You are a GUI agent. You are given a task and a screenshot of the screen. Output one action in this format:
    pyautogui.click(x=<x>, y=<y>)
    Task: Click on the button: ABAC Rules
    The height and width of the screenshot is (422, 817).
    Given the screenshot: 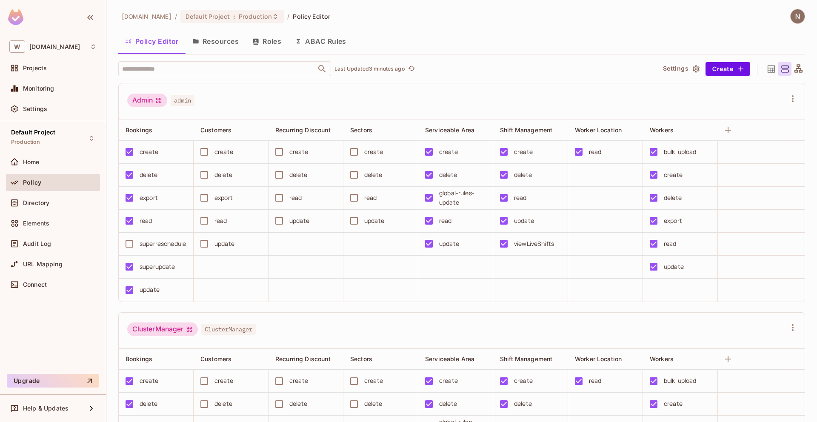 What is the action you would take?
    pyautogui.click(x=320, y=41)
    